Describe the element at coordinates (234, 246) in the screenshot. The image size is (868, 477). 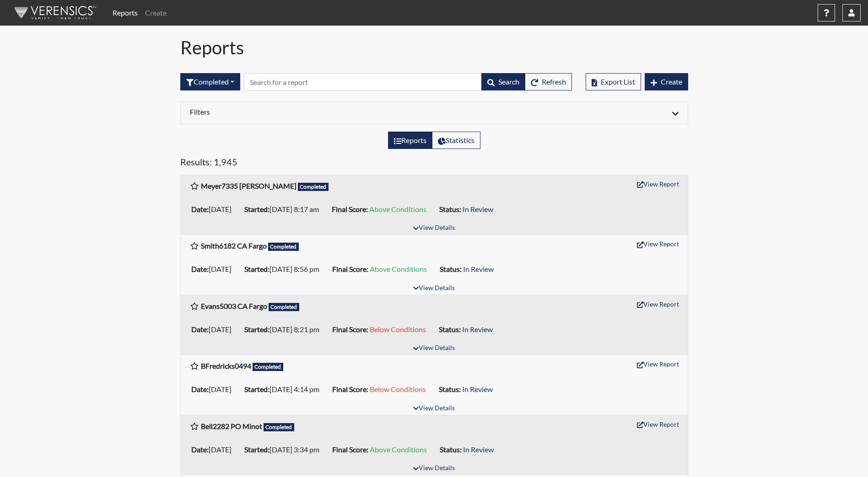
I see `b: Smith6182 CA Fargo` at that location.